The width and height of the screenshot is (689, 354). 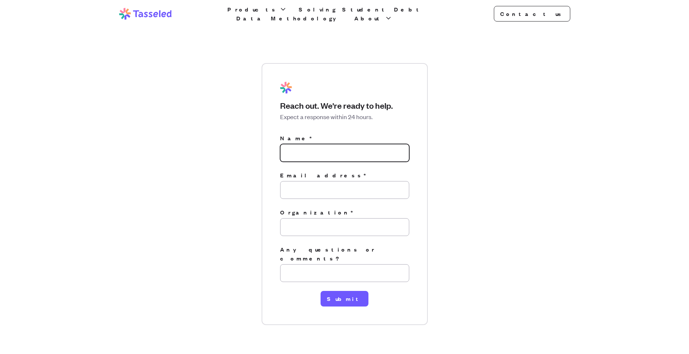 I want to click on label: Any questions or comments?, so click(x=345, y=255).